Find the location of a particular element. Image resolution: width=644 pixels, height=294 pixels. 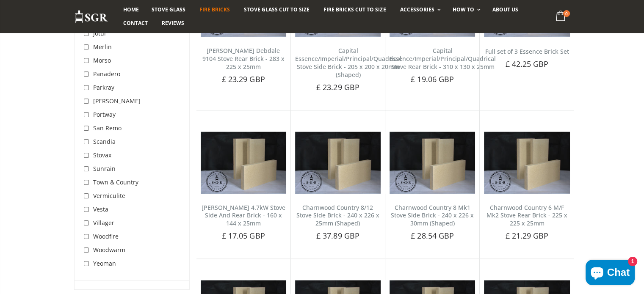

a: Full set of 3 Essence Brick Set is located at coordinates (527, 51).